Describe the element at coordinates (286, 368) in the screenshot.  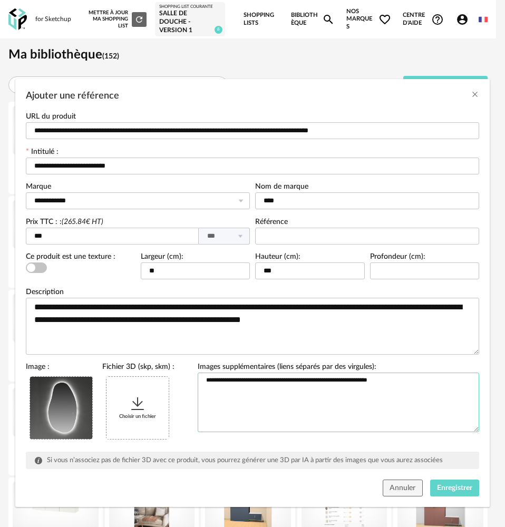
I see `label: Images supplémentaires (liens séparés par des virgules):` at that location.